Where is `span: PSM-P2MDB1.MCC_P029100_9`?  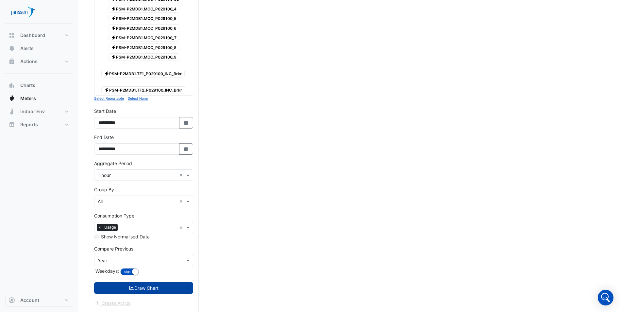
span: PSM-P2MDB1.MCC_P029100_9 is located at coordinates (144, 57).